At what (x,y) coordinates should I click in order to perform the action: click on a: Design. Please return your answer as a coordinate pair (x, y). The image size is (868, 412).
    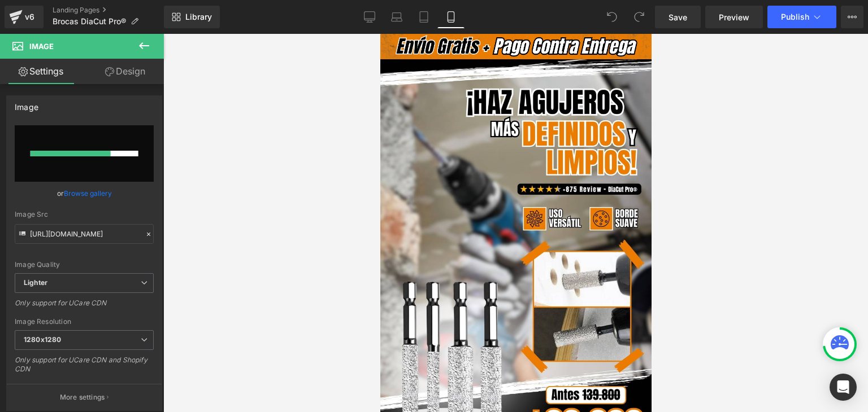
    Looking at the image, I should click on (124, 71).